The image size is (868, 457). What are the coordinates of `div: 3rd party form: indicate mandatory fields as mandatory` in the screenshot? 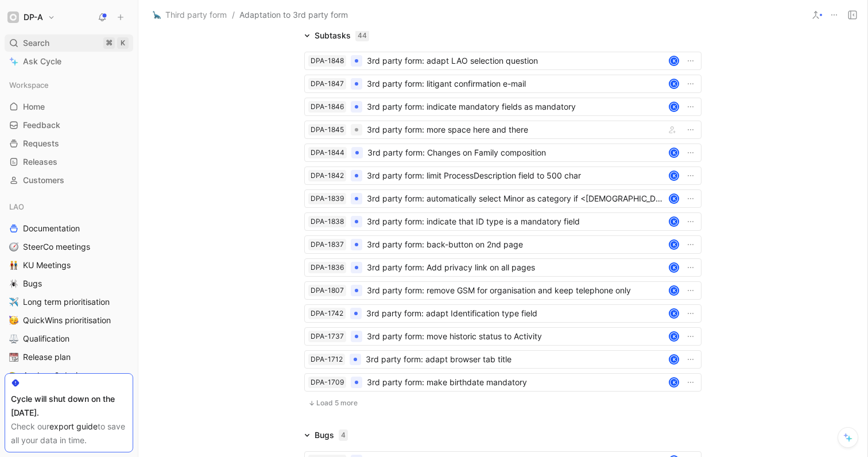 It's located at (515, 107).